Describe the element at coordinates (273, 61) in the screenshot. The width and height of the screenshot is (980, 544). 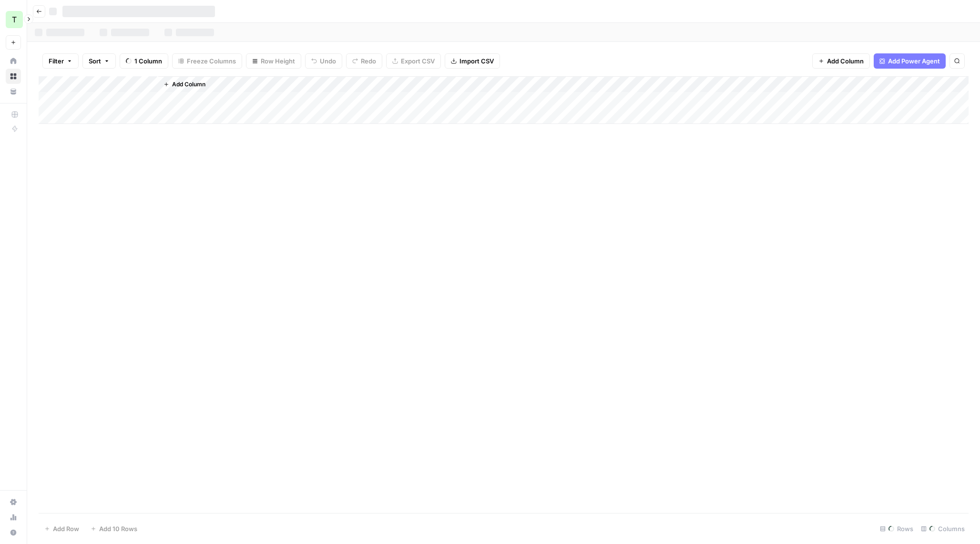
I see `button: Row Height` at that location.